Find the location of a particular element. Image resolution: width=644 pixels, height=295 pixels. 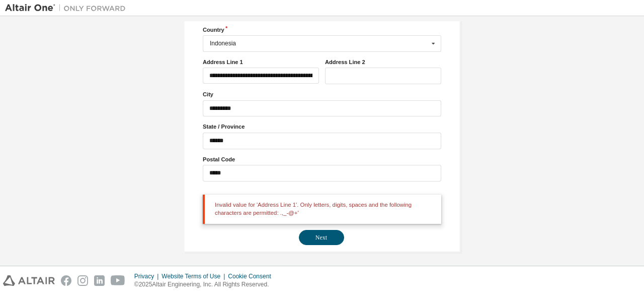

label: Address Line 1 is located at coordinates (261, 62).